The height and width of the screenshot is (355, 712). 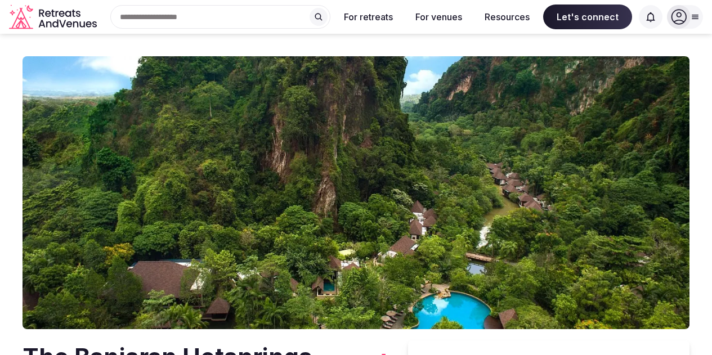 What do you see at coordinates (54, 17) in the screenshot?
I see `svg: Retreats and Venues company logo` at bounding box center [54, 17].